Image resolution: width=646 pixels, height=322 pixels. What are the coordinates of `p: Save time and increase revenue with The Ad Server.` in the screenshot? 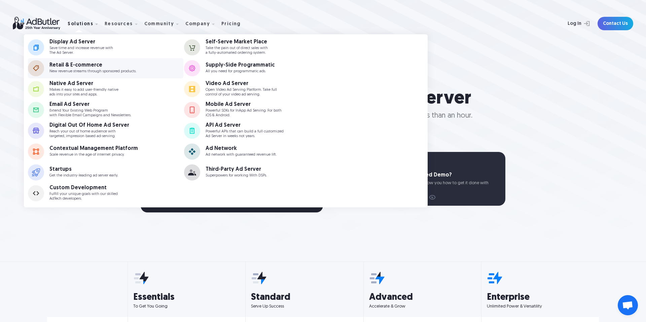 It's located at (81, 50).